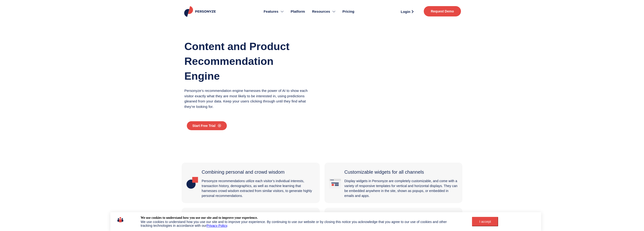 The image size is (644, 231). Describe the element at coordinates (442, 11) in the screenshot. I see `span: Request Demo` at that location.